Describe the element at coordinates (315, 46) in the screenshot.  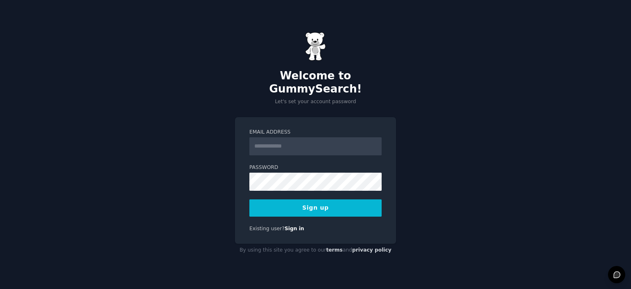
I see `img: Gummy Bear` at that location.